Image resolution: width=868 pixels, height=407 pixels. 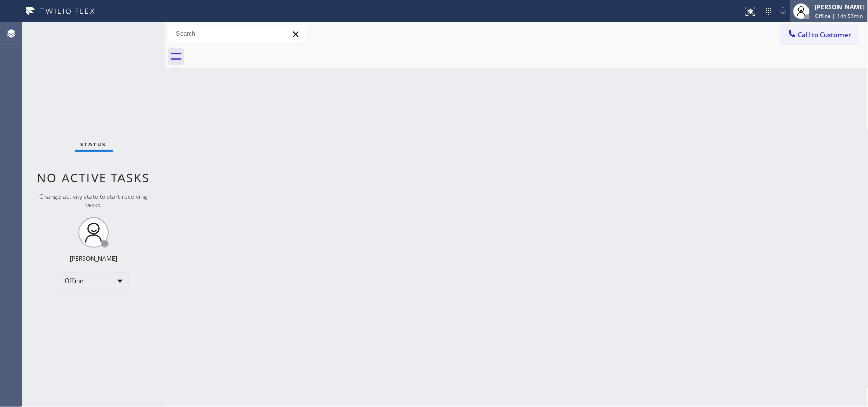 What do you see at coordinates (94, 201) in the screenshot?
I see `span: Change activity state to start receiving tasks.` at bounding box center [94, 201].